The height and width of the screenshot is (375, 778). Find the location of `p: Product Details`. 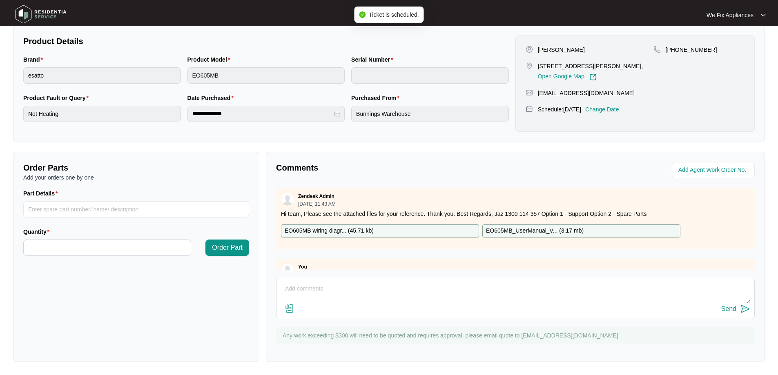

p: Product Details is located at coordinates (266, 41).